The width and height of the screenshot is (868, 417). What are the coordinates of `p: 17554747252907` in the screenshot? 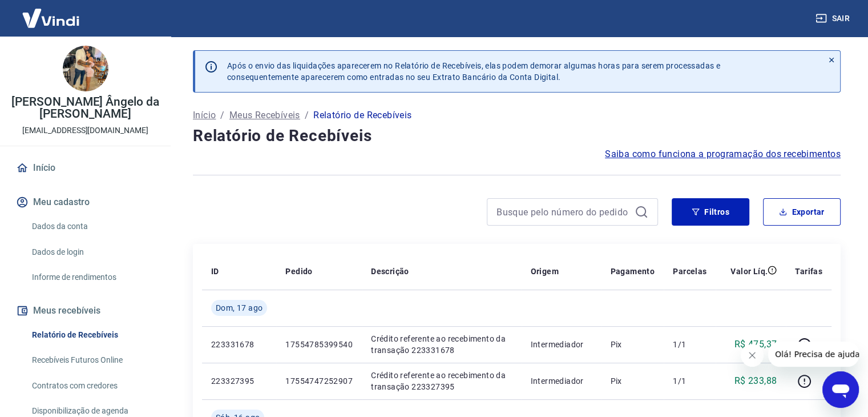 It's located at (319, 381).